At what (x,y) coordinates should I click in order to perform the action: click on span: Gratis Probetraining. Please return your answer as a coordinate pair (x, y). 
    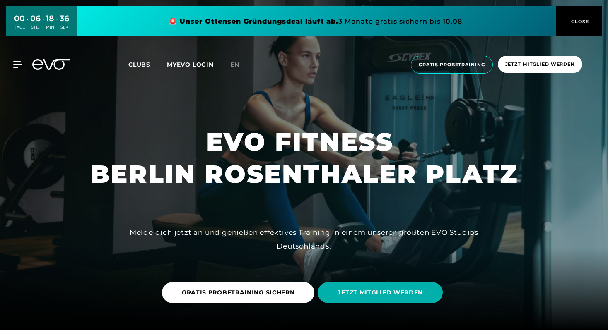
    Looking at the image, I should click on (452, 65).